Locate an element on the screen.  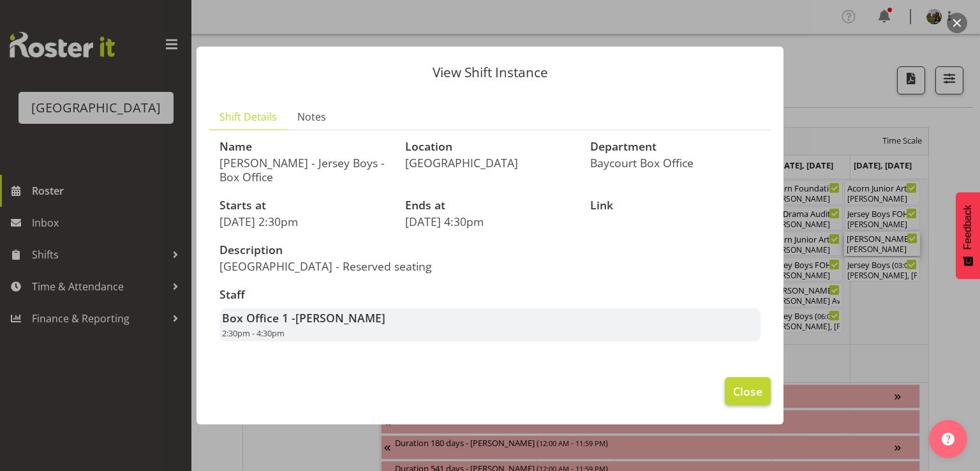
p: View Shift Instance is located at coordinates (490, 72).